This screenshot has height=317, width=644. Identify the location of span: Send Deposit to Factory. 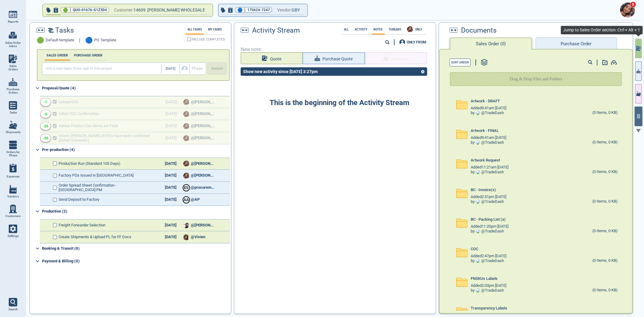
(79, 200).